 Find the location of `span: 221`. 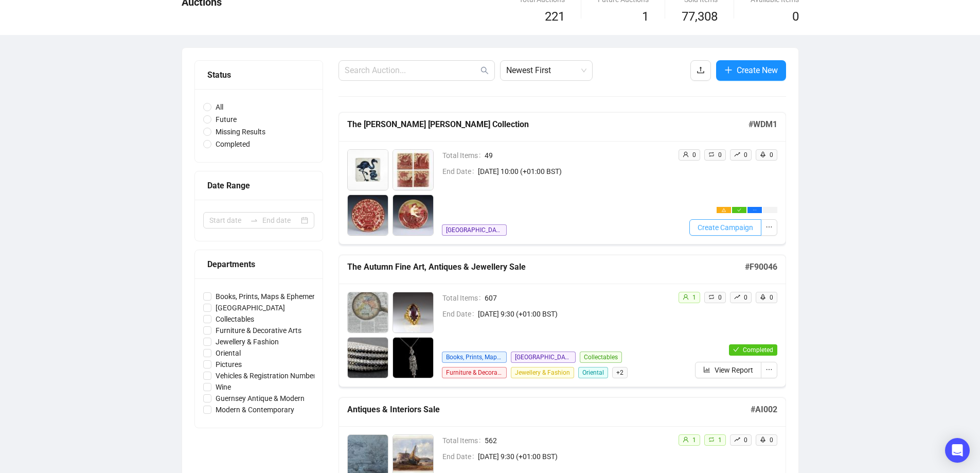

span: 221 is located at coordinates (555, 16).